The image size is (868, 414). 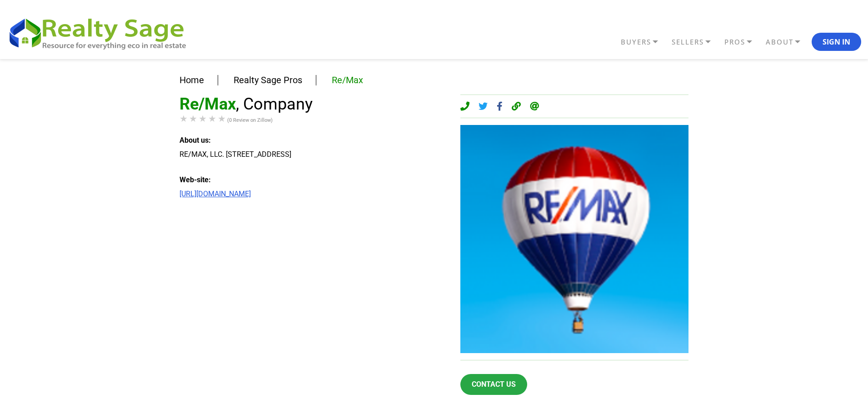 What do you see at coordinates (743, 42) in the screenshot?
I see `a: PROS` at bounding box center [743, 42].